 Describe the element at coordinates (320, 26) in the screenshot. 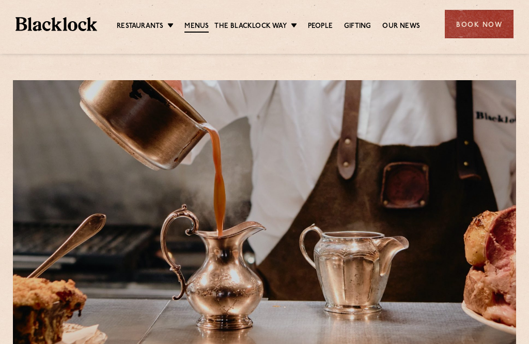

I see `a: People` at that location.